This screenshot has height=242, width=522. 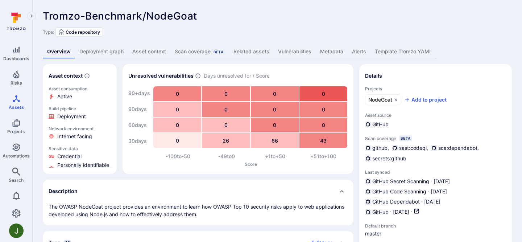 I want to click on a: Vulnerabilities, so click(x=295, y=51).